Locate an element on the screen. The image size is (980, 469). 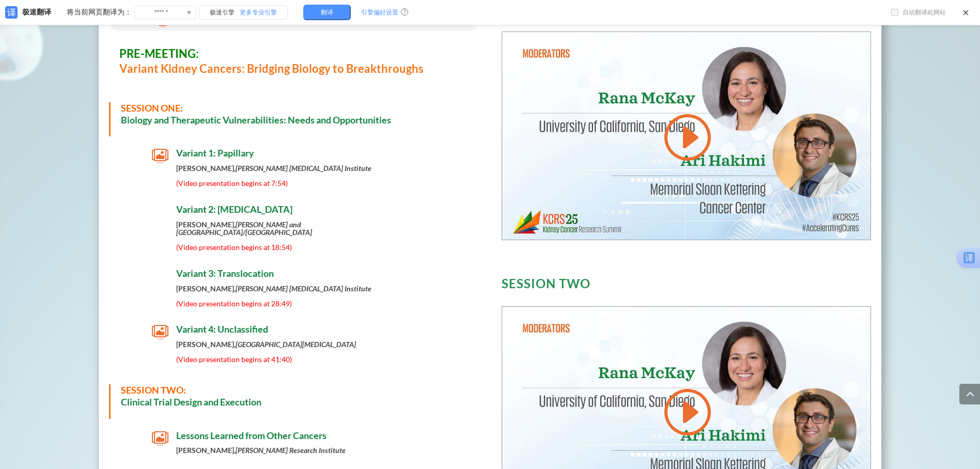
span: Variant 1: Papillary is located at coordinates (215, 153).